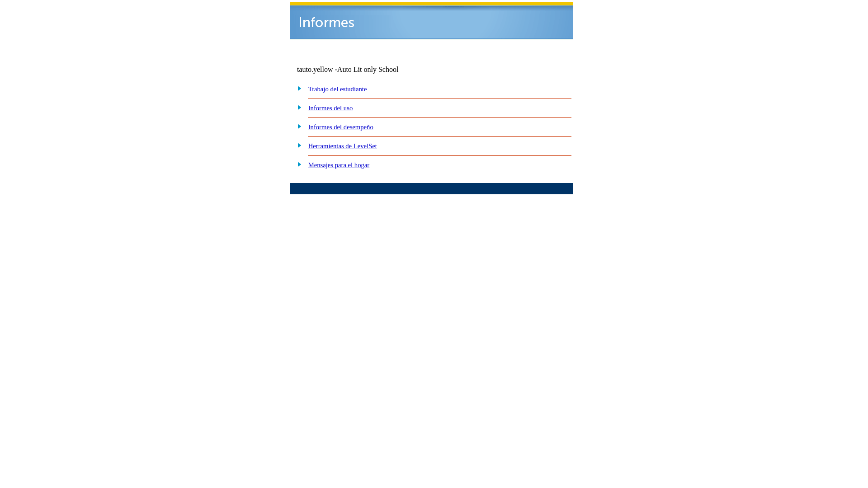 The height and width of the screenshot is (488, 868). I want to click on a: Trabajo del estudiante, so click(338, 89).